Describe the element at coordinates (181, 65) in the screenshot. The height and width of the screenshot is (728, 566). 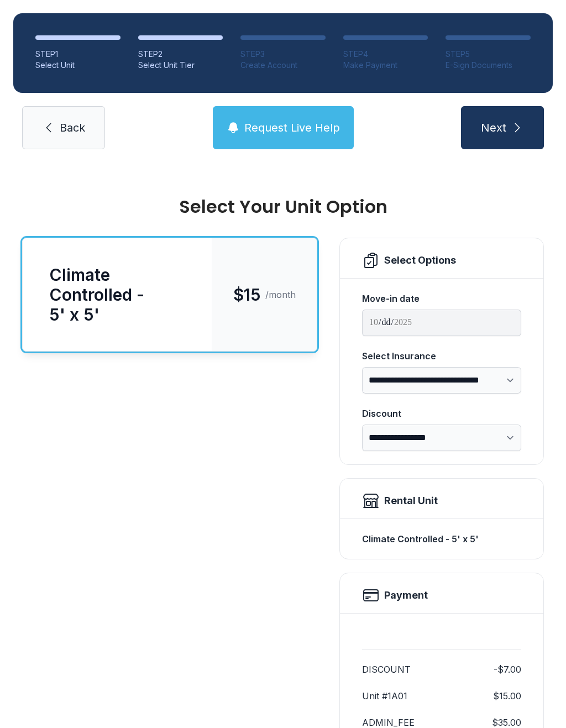
I see `div: Select Unit Tier` at that location.